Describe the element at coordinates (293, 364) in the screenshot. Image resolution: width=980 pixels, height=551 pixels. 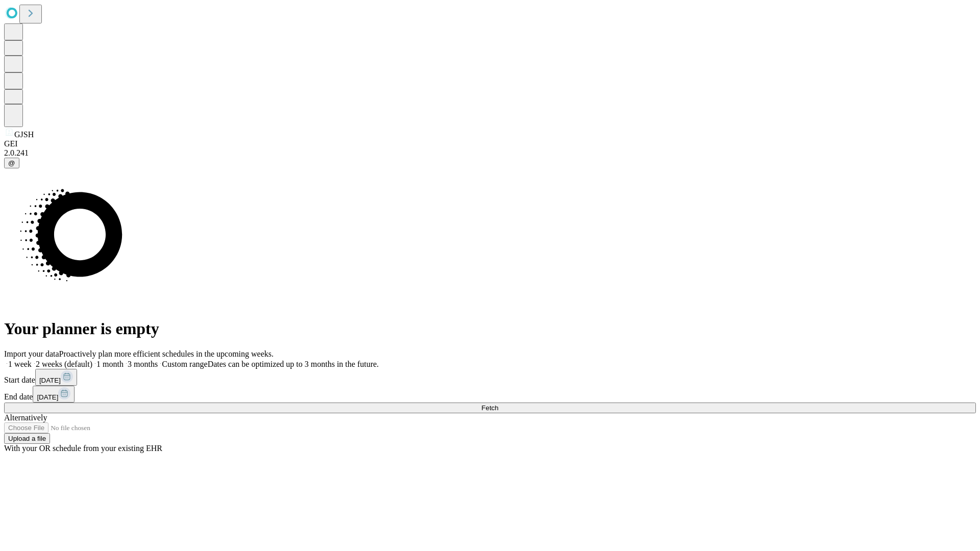
I see `span: Dates can be optimized up to 3 months in the future.` at that location.